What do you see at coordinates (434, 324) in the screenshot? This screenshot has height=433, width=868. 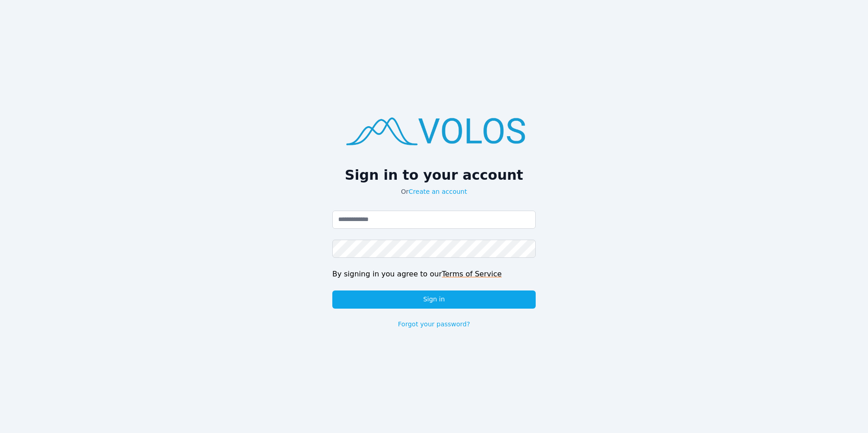 I see `a: Forgot your password?` at bounding box center [434, 324].